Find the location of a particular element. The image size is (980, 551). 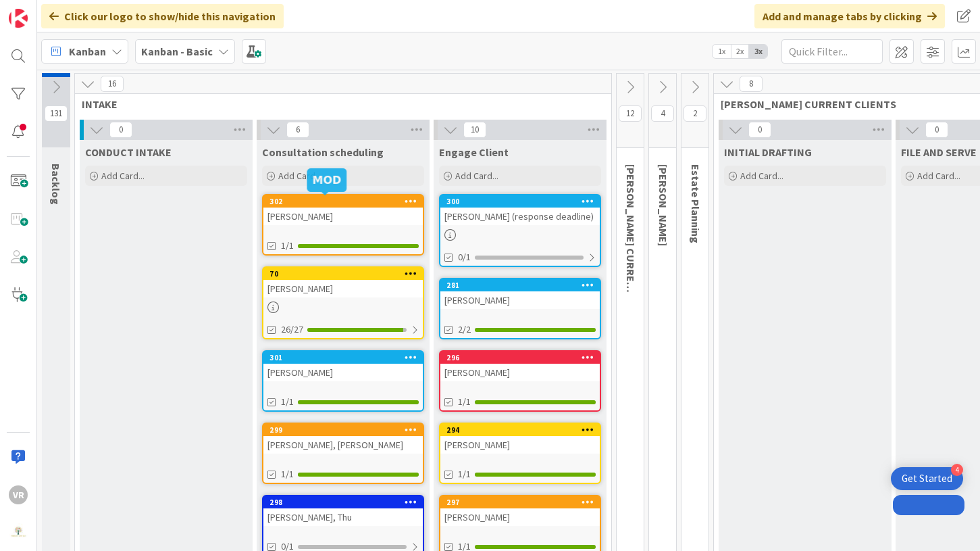

span: 2/2 is located at coordinates (464, 329).